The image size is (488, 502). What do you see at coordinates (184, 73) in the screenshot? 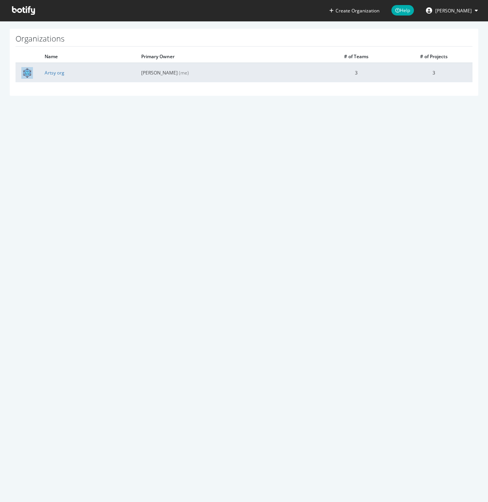
I see `span: (me)` at bounding box center [184, 73].